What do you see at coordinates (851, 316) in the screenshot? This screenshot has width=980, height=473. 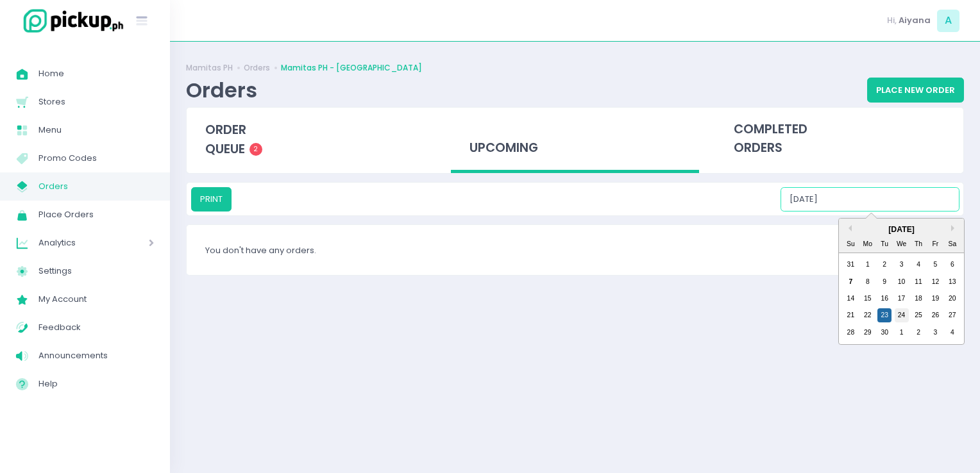 I see `div: day-21` at bounding box center [851, 316].